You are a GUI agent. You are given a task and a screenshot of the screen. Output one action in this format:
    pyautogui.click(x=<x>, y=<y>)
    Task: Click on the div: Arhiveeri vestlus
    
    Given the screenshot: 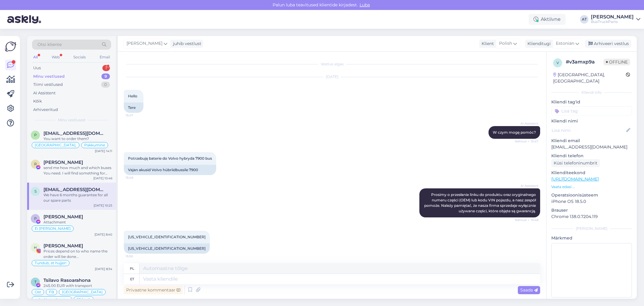 What is the action you would take?
    pyautogui.click(x=608, y=43)
    